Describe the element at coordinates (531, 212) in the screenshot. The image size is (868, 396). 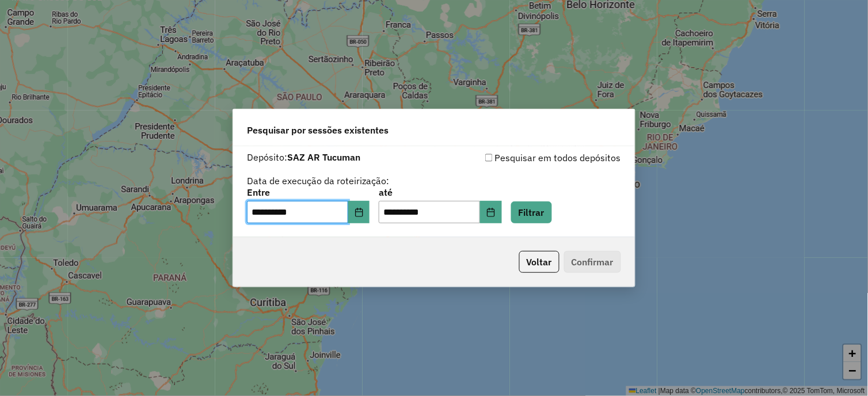
I see `button: Filtrar` at that location.